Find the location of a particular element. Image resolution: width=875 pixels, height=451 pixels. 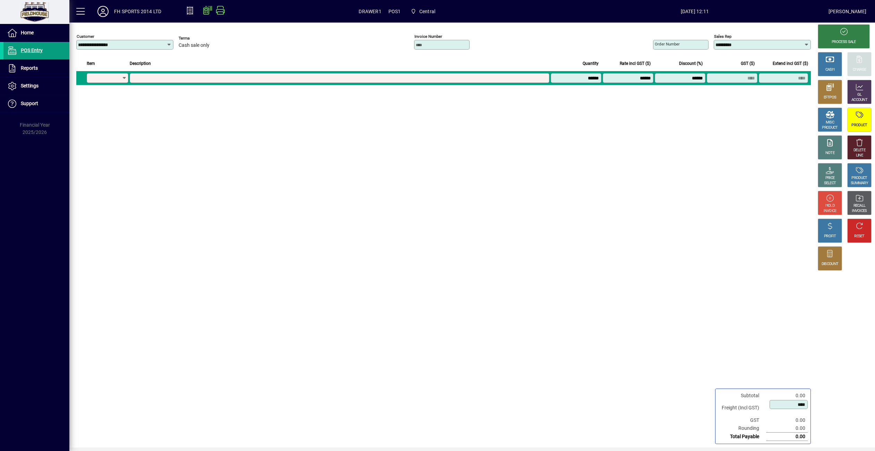

td: Freight (Incl GST) is located at coordinates (742, 408).